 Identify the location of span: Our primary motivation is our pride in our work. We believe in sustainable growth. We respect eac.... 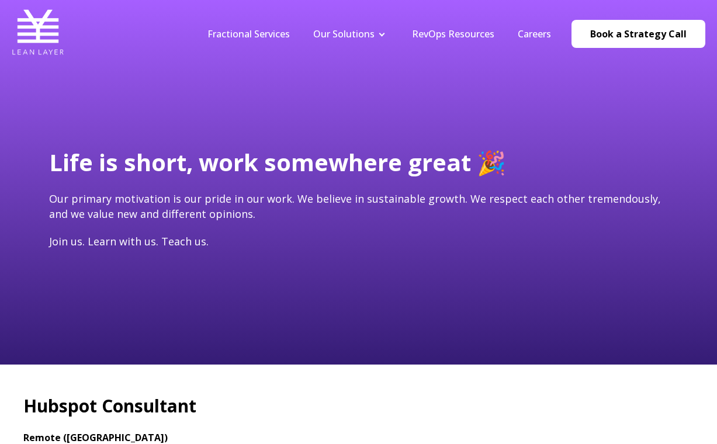
(355, 206).